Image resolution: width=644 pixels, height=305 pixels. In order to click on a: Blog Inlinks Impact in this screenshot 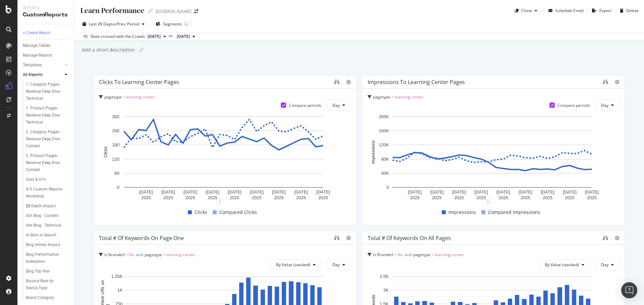, I will do `click(48, 245)`.